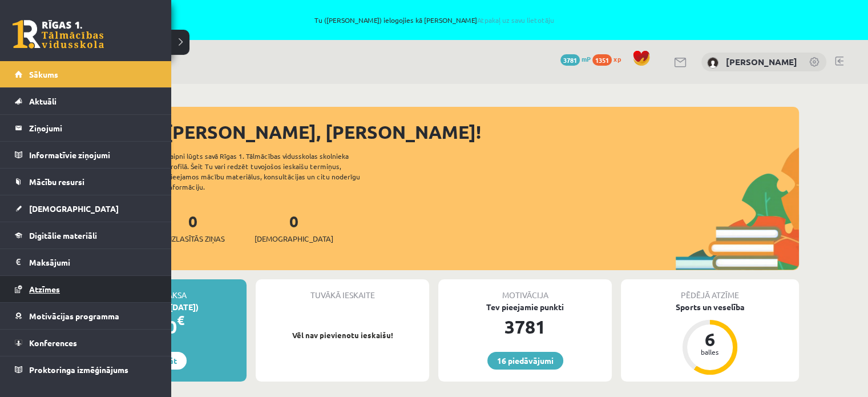  What do you see at coordinates (86, 101) in the screenshot?
I see `a: Aktuāli` at bounding box center [86, 101].